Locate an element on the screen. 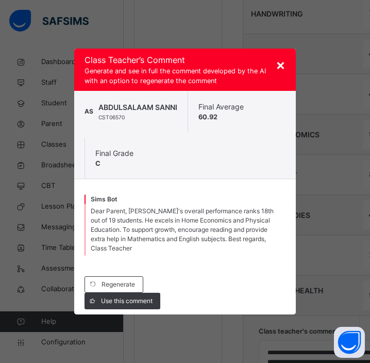 The width and height of the screenshot is (370, 363). span: Final Grade is located at coordinates (134, 153).